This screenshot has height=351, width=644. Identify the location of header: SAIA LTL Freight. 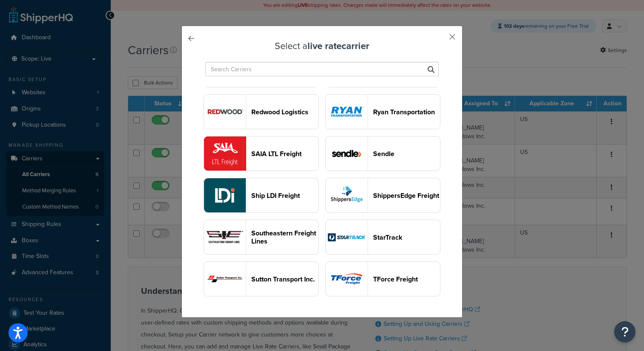
(284, 154).